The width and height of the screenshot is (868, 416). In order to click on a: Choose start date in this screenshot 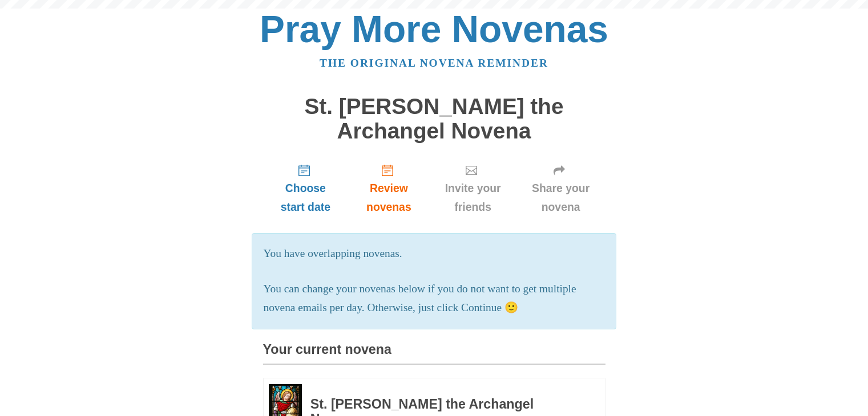, I will do `click(306, 188)`.